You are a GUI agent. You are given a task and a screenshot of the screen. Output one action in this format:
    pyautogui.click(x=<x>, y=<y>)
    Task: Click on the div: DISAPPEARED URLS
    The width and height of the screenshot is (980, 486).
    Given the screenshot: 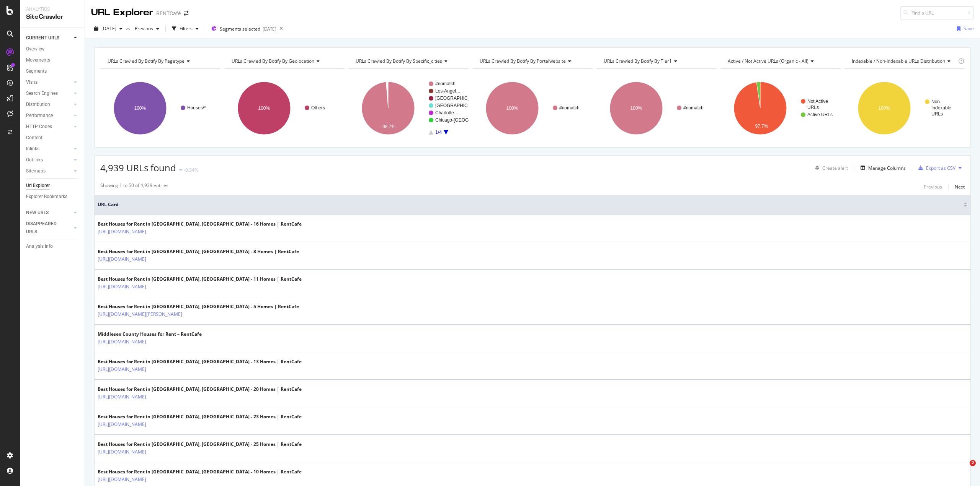 What is the action you would take?
    pyautogui.click(x=45, y=228)
    